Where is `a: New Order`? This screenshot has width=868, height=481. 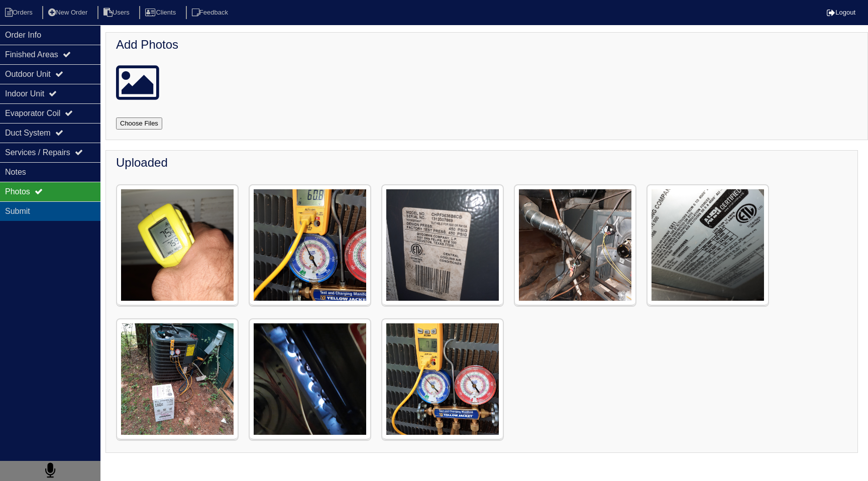 a: New Order is located at coordinates (69, 12).